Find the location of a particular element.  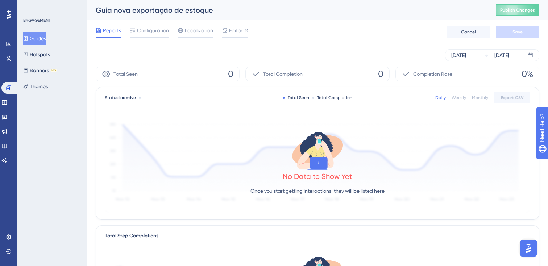

span: Save is located at coordinates (518, 32).